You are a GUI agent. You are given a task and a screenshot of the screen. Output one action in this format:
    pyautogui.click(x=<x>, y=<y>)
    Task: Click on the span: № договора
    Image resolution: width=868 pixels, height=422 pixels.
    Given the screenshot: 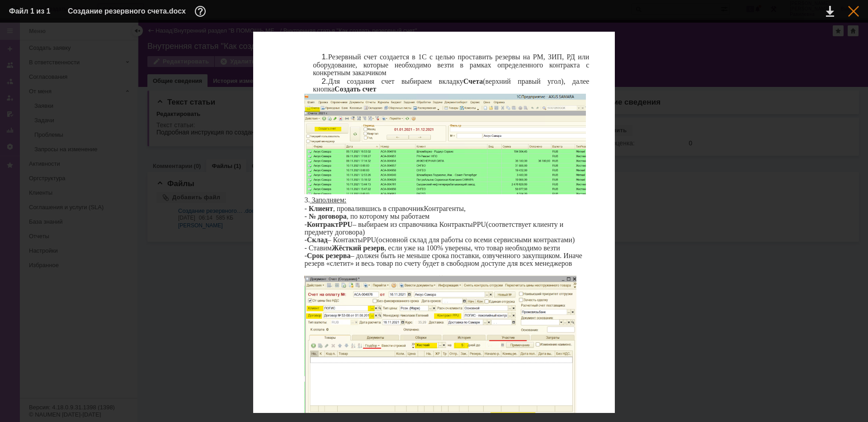 What is the action you would take?
    pyautogui.click(x=327, y=216)
    